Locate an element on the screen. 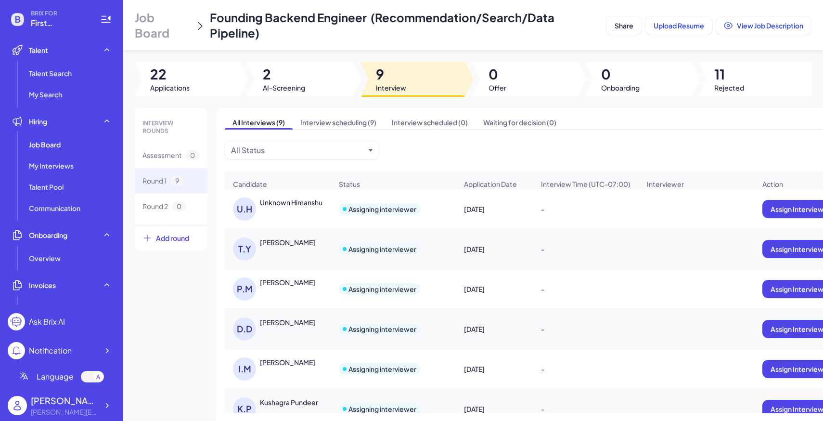 Image resolution: width=823 pixels, height=421 pixels. div: K.P is located at coordinates (245, 409).